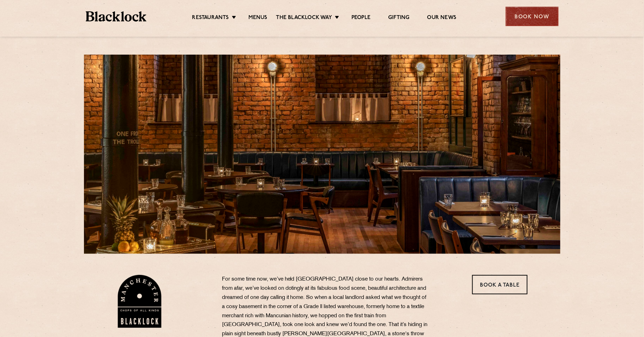 Image resolution: width=644 pixels, height=337 pixels. Describe the element at coordinates (258, 18) in the screenshot. I see `a: Menus` at that location.